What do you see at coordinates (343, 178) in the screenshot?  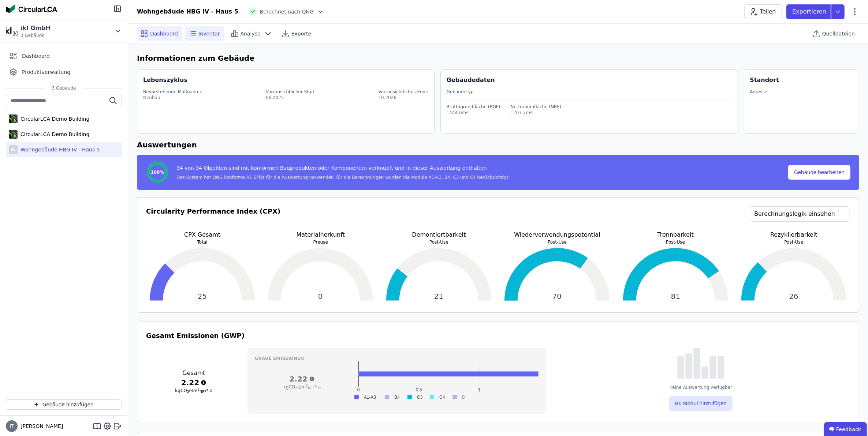 I see `div: Das System hat QNG konforme A1 EPDs für die Auswertung verwendet. Für die Berechnungen wurden die...` at bounding box center [343, 178].